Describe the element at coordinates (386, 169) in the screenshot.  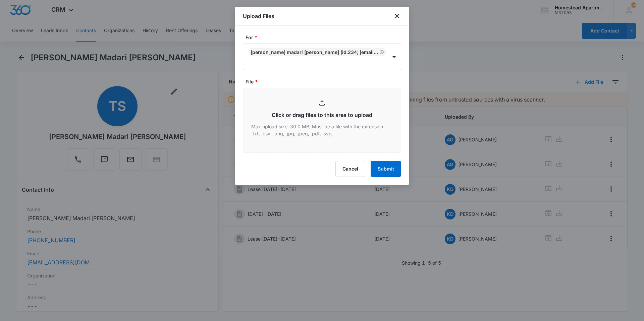
I see `button: Submit` at that location.